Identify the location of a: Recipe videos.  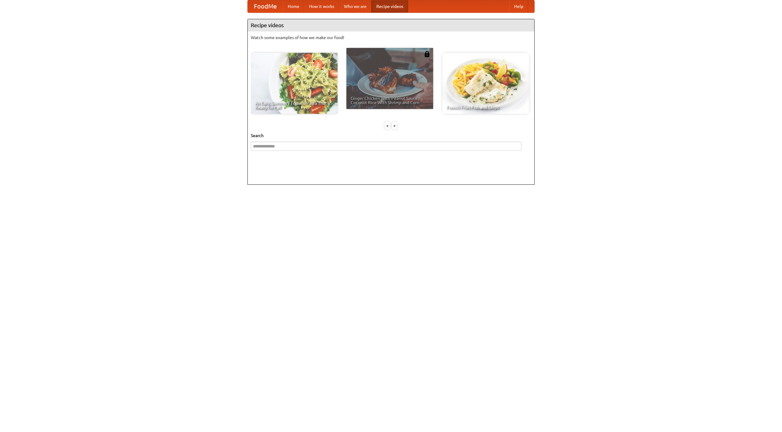
(390, 6).